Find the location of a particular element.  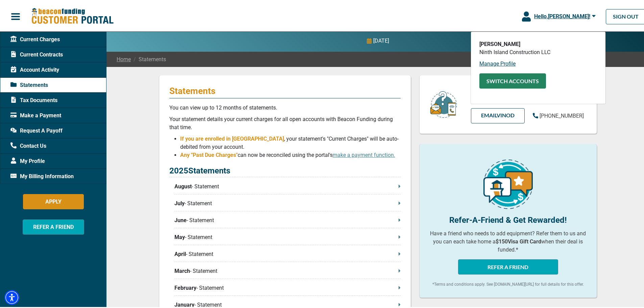

button: SWITCH ACCOUNTS is located at coordinates (512, 80).